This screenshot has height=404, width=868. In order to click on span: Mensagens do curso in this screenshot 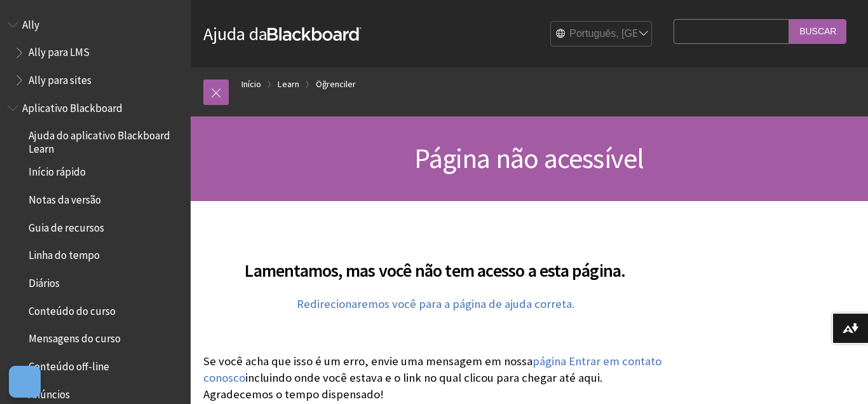, I will do `click(74, 336)`.